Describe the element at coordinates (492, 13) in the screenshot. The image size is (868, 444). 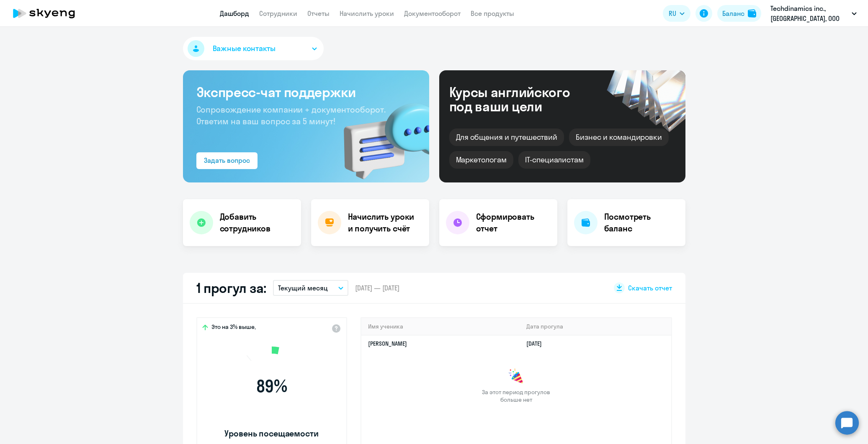
I see `a: Все продукты` at that location.